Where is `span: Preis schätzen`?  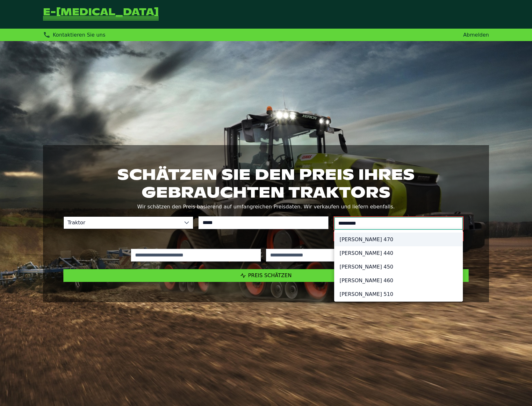 span: Preis schätzen is located at coordinates (270, 275).